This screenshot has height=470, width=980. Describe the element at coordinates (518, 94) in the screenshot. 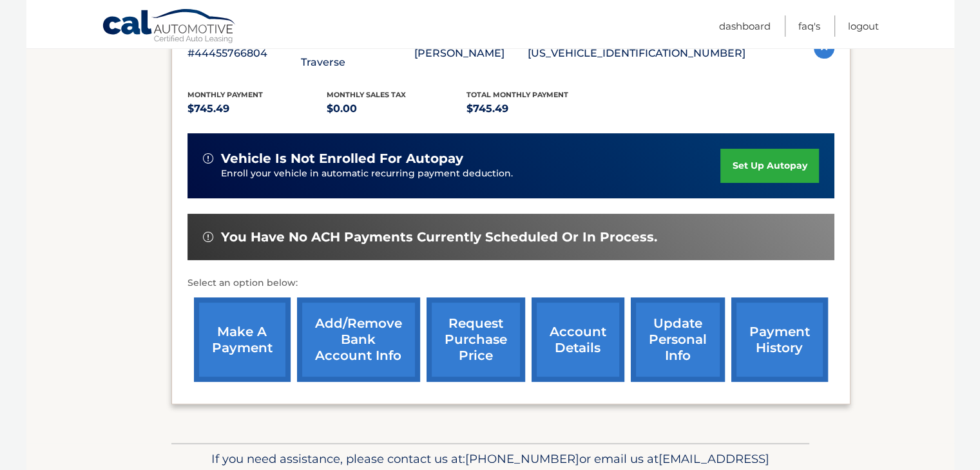

I see `span: Total Monthly Payment` at that location.